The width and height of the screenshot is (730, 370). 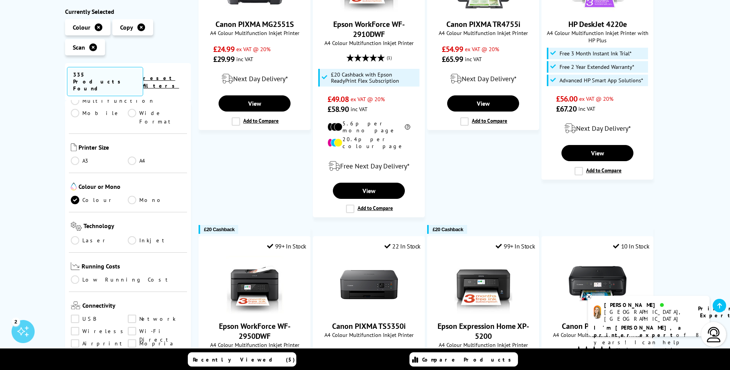 I want to click on a: Canon PIXMA MG2551S, so click(x=255, y=9).